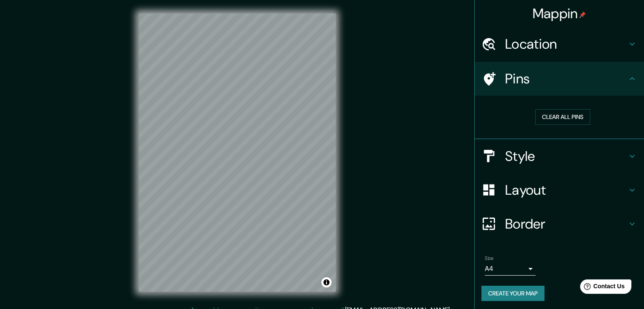 This screenshot has height=309, width=644. What do you see at coordinates (567, 224) in the screenshot?
I see `h4: Border` at bounding box center [567, 224].